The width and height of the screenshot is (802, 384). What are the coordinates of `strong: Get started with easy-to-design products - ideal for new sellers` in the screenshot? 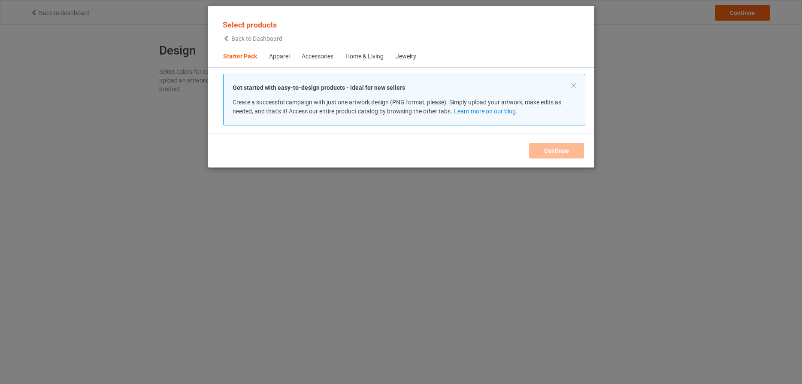 It's located at (319, 88).